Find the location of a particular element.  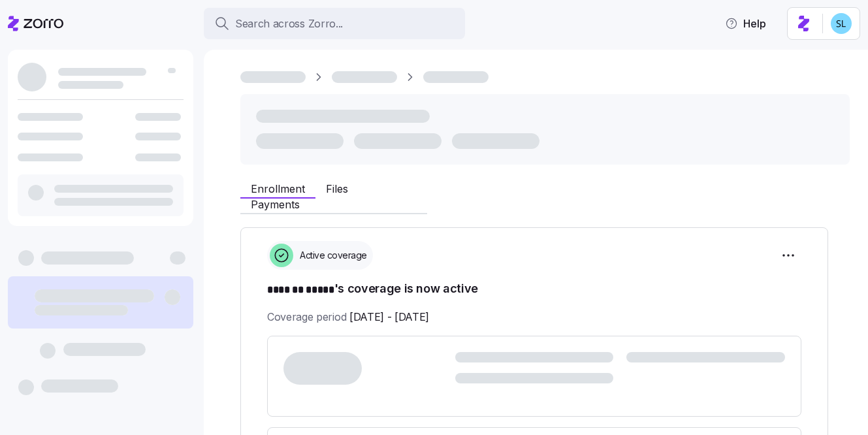

h1: 's coverage is now active is located at coordinates (534, 290).